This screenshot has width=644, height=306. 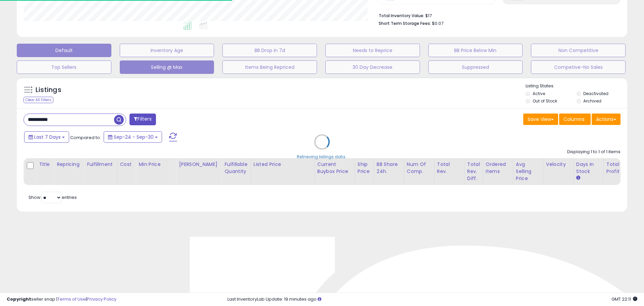 What do you see at coordinates (476, 67) in the screenshot?
I see `button: Suppressed` at bounding box center [476, 67].